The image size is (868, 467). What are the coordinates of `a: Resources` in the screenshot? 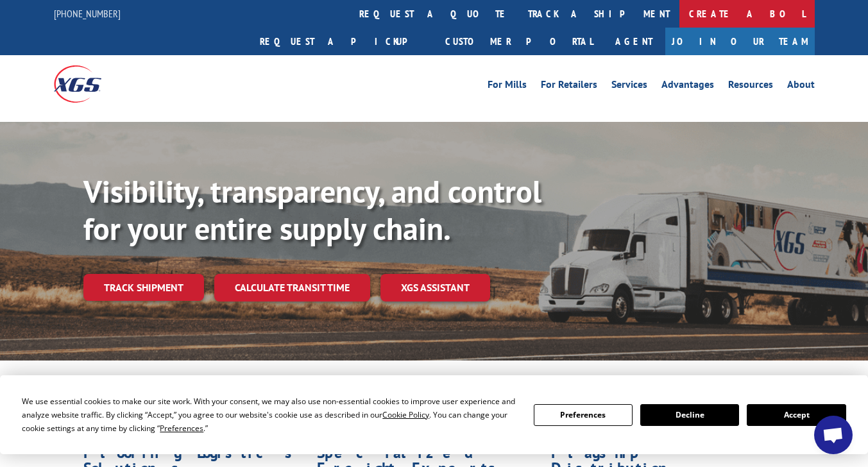 It's located at (751, 87).